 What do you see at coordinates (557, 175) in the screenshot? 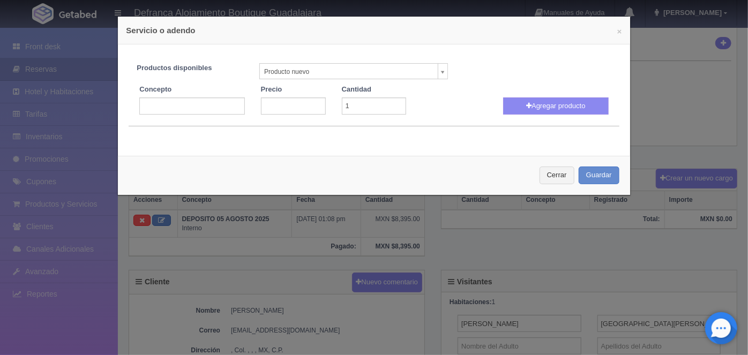
I see `button: Cerrar` at bounding box center [557, 175].